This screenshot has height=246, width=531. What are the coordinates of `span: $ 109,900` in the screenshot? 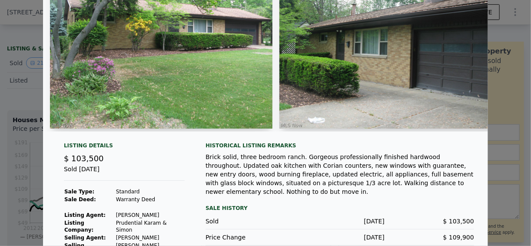 It's located at (459, 237).